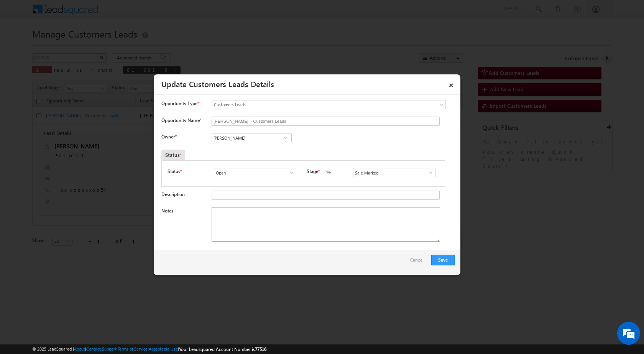  What do you see at coordinates (173, 194) in the screenshot?
I see `label: Description` at bounding box center [173, 194].